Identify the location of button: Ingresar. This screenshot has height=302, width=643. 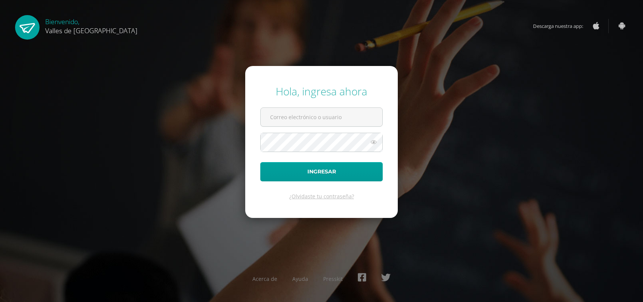
(321, 171).